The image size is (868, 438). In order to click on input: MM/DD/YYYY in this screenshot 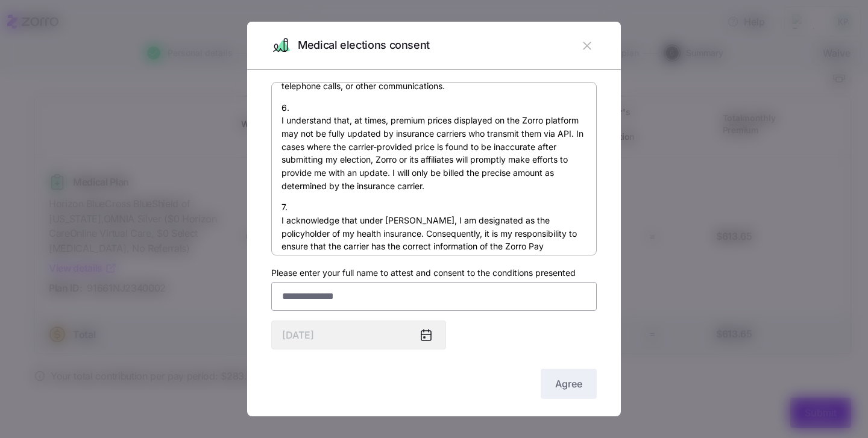, I will do `click(359, 335)`.